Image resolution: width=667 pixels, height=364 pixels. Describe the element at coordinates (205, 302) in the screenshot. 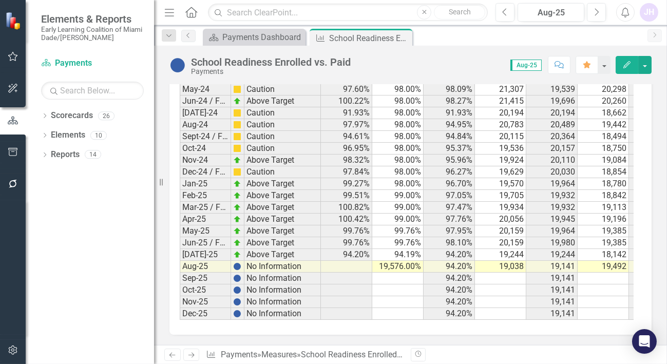

I see `td: Nov-25` at that location.